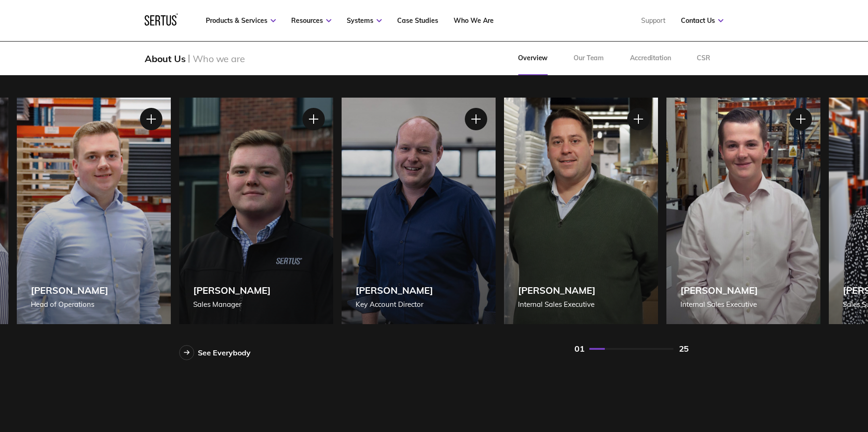 Image resolution: width=868 pixels, height=432 pixels. I want to click on a: Accreditation, so click(650, 59).